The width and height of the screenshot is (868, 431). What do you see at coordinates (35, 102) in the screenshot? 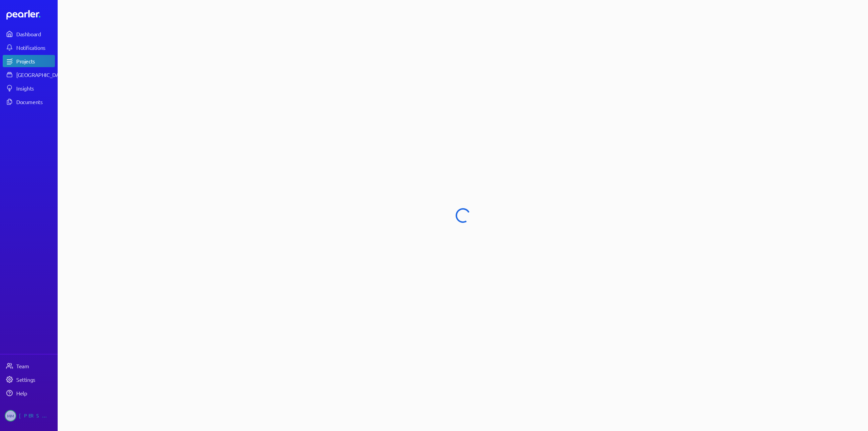
I see `div: Documents` at bounding box center [35, 102].